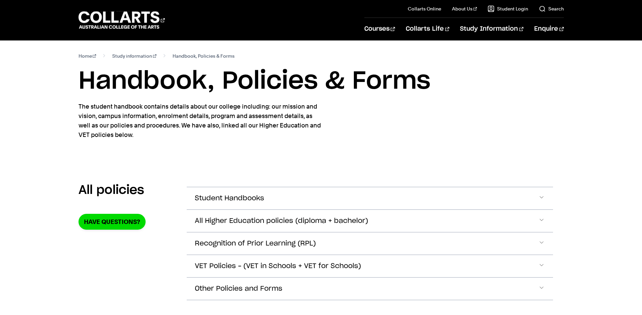  Describe the element at coordinates (122, 20) in the screenshot. I see `div: Go to homepage` at that location.